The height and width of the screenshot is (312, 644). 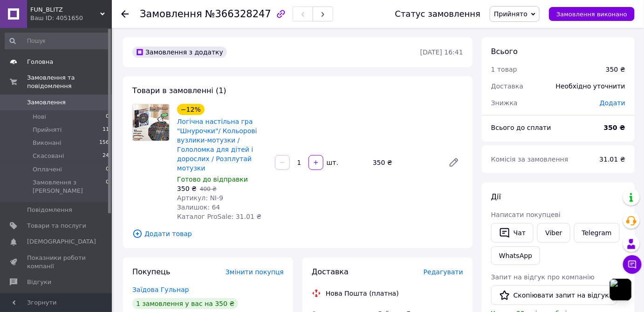 What do you see at coordinates (57, 41) in the screenshot?
I see `input: Пошук` at bounding box center [57, 41].